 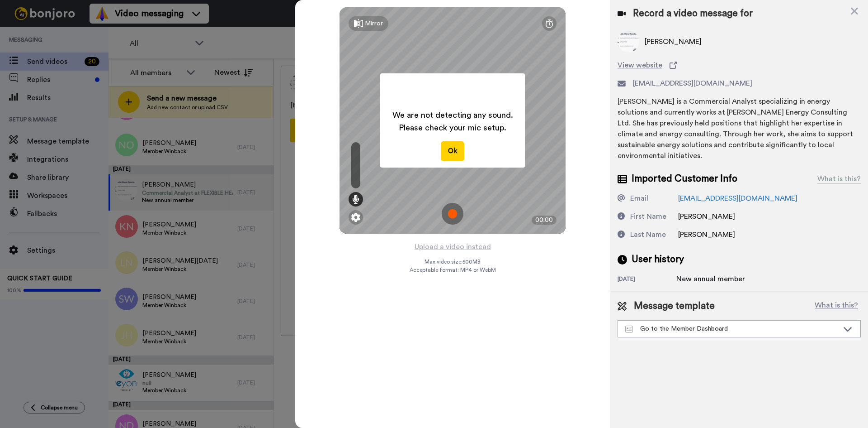 I want to click on img: ic_gear.svg, so click(x=356, y=217).